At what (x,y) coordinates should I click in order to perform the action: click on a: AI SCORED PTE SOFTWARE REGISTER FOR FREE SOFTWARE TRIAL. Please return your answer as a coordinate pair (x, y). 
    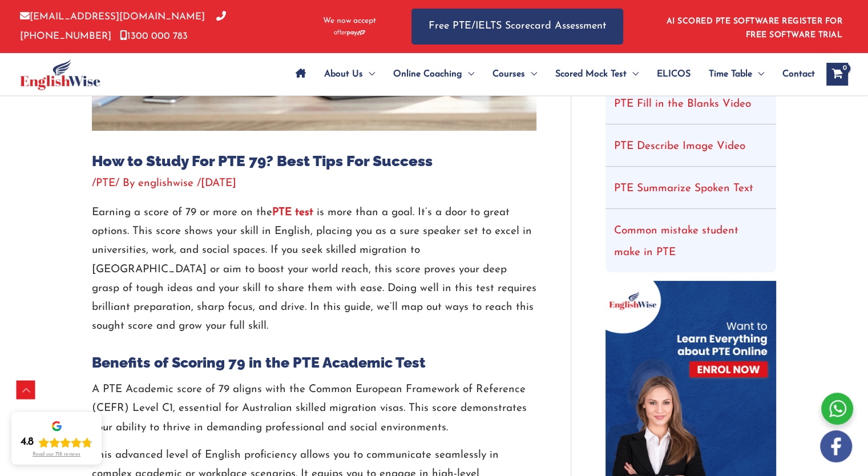
    Looking at the image, I should click on (755, 28).